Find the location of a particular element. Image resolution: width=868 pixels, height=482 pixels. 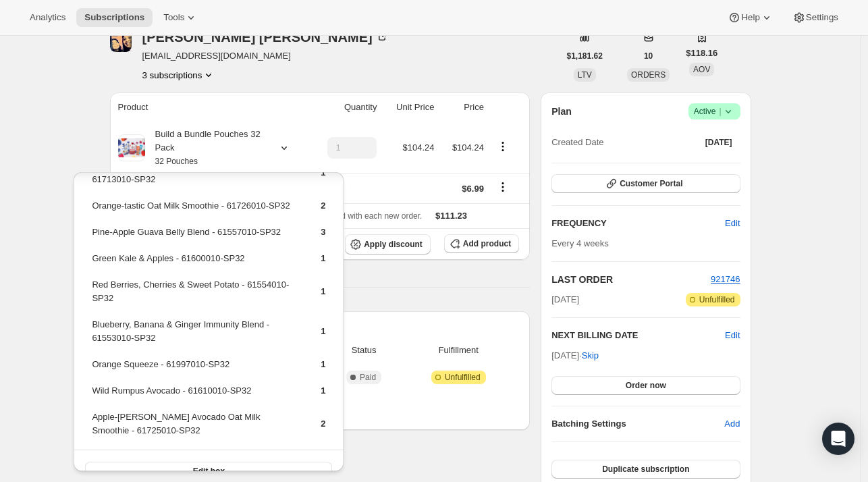

span: $111.23 is located at coordinates (451, 215).